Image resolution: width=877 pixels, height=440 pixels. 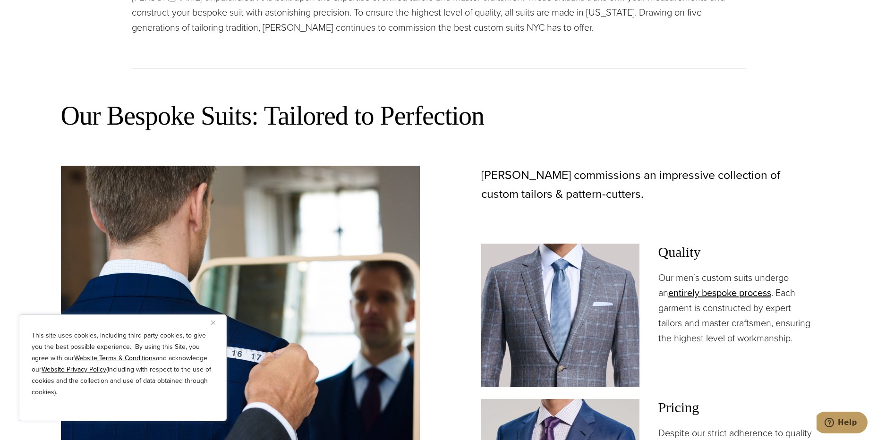 What do you see at coordinates (123, 364) in the screenshot?
I see `p: This site uses cookies, including third party cookies, to give you the best possible experience. ...` at bounding box center [123, 364].